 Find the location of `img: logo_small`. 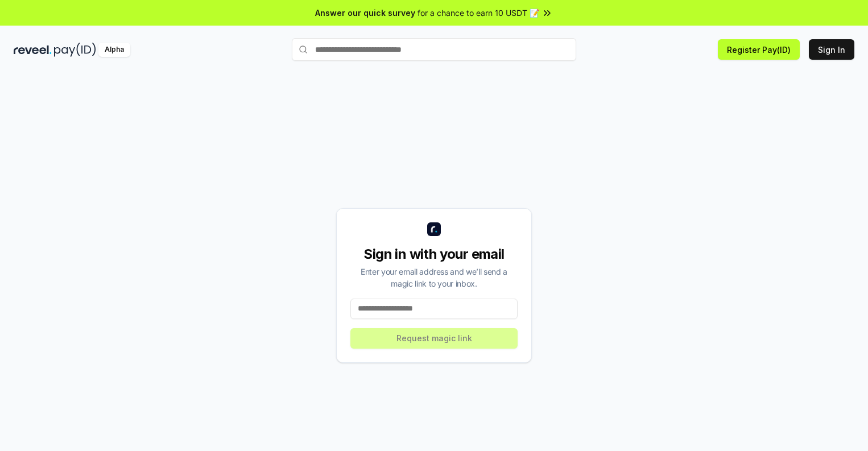

img: logo_small is located at coordinates (434, 229).